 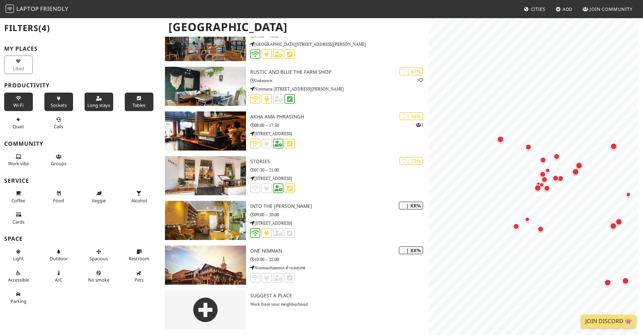 What do you see at coordinates (99, 201) in the screenshot?
I see `span: Veggie` at bounding box center [99, 201].